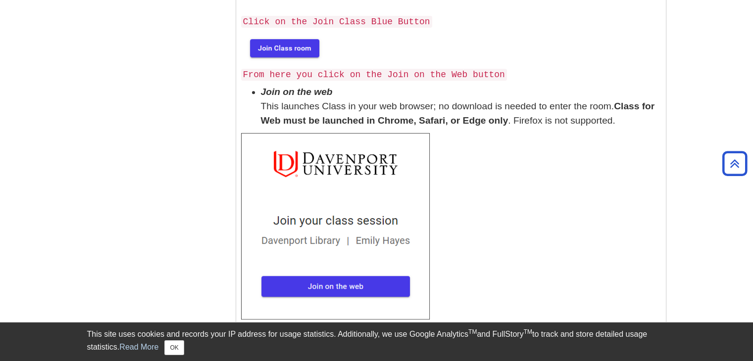  Describe the element at coordinates (735, 163) in the screenshot. I see `a: Back to Top` at that location.